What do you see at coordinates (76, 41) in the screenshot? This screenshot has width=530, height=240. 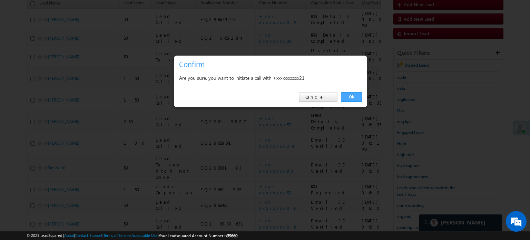 I see `div: Chat with us now` at bounding box center [76, 41].